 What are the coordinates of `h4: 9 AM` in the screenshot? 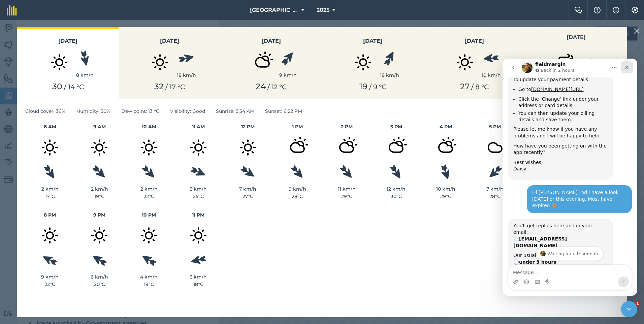 It's located at (100, 127).